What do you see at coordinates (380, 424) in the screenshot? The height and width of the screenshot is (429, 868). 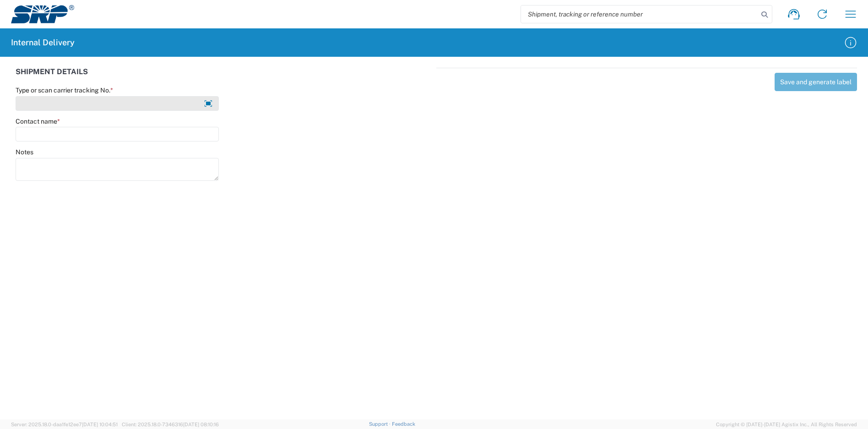 I see `a: Support` at bounding box center [380, 424].